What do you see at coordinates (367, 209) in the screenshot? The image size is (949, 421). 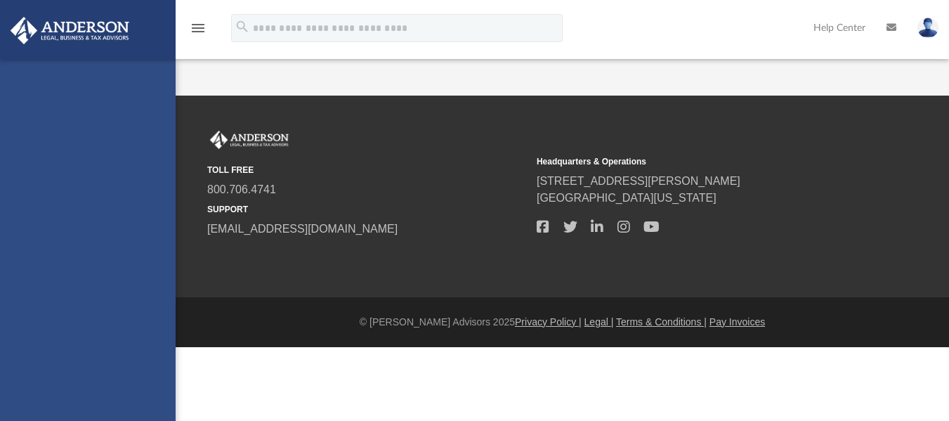 I see `small: SUPPORT` at bounding box center [367, 209].